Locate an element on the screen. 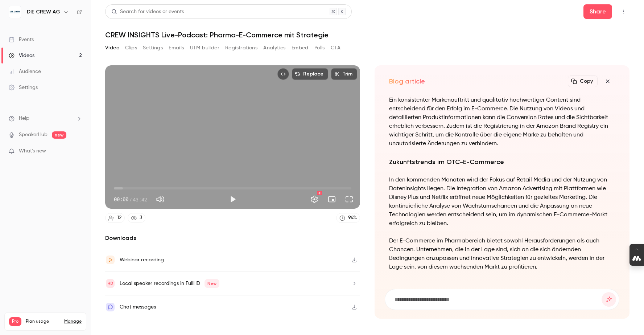 This screenshot has width=644, height=335. button: Video is located at coordinates (112, 48).